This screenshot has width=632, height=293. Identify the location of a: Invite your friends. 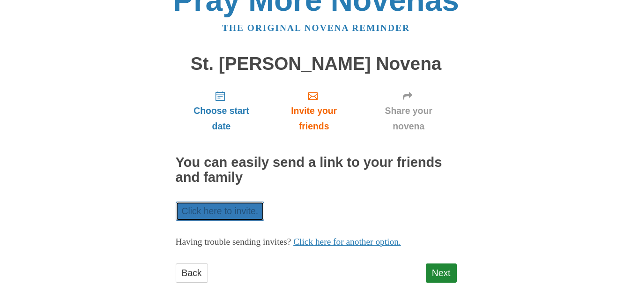
(313, 111).